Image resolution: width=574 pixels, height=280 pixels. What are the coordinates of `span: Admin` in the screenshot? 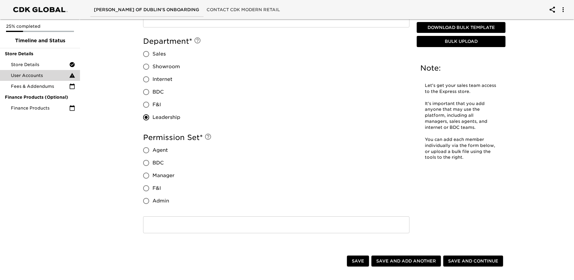 It's located at (161, 201).